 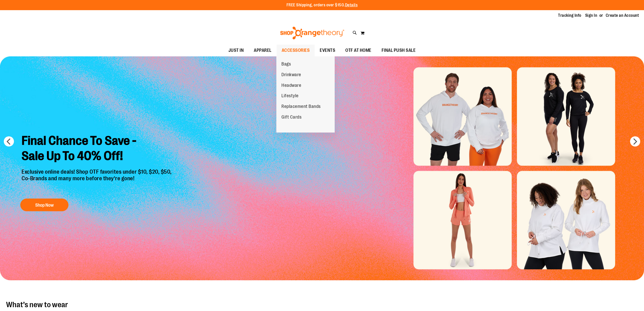 What do you see at coordinates (301, 107) in the screenshot?
I see `span: Replacement Bands` at bounding box center [301, 107].